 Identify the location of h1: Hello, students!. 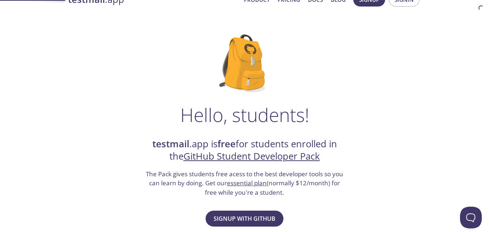
(245, 115).